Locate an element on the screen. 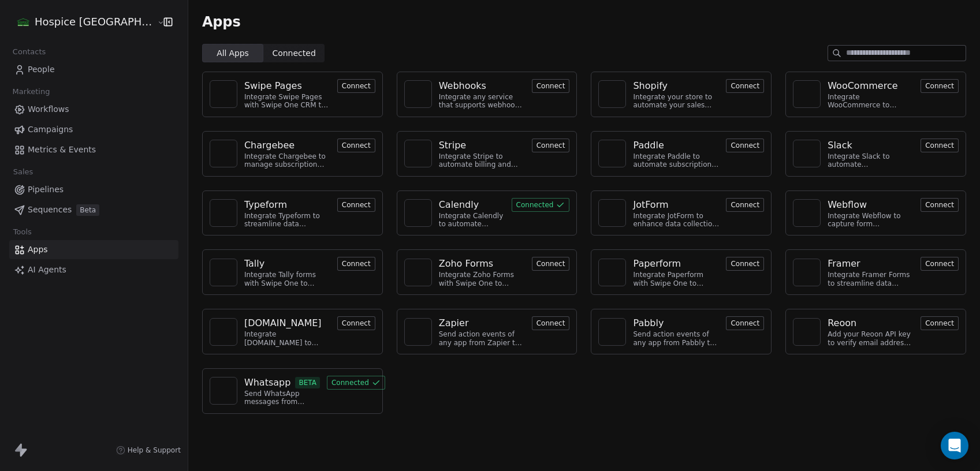  div: Integrate Stripe to automate billing and payments. is located at coordinates (481, 161).